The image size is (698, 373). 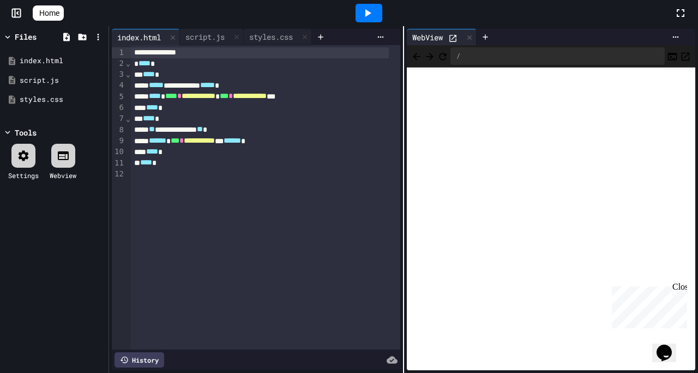 What do you see at coordinates (26, 37) in the screenshot?
I see `div: Files` at bounding box center [26, 37].